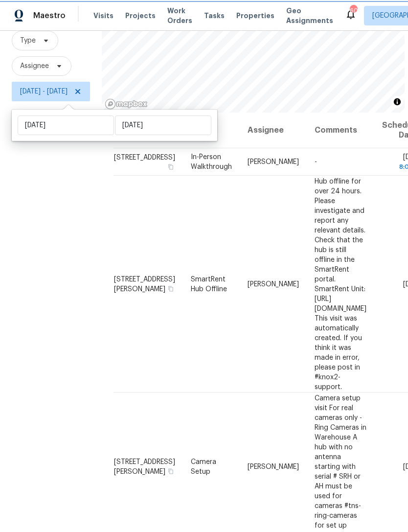 This screenshot has height=532, width=408. Describe the element at coordinates (273, 130) in the screenshot. I see `th: Assignee` at that location.